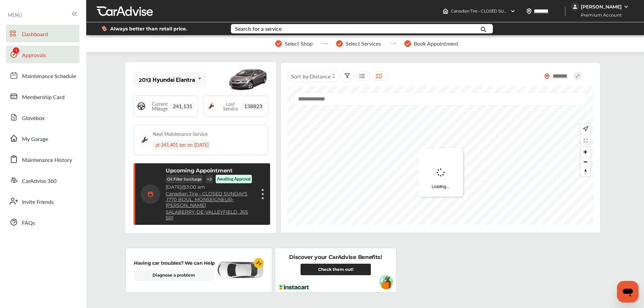 The width and height of the screenshot is (644, 308). Describe the element at coordinates (585, 129) in the screenshot. I see `img: recenter.ce011a49.svg` at that location.